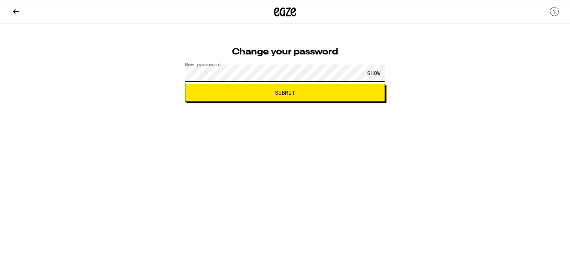  Describe the element at coordinates (285, 93) in the screenshot. I see `button: Submit` at that location.